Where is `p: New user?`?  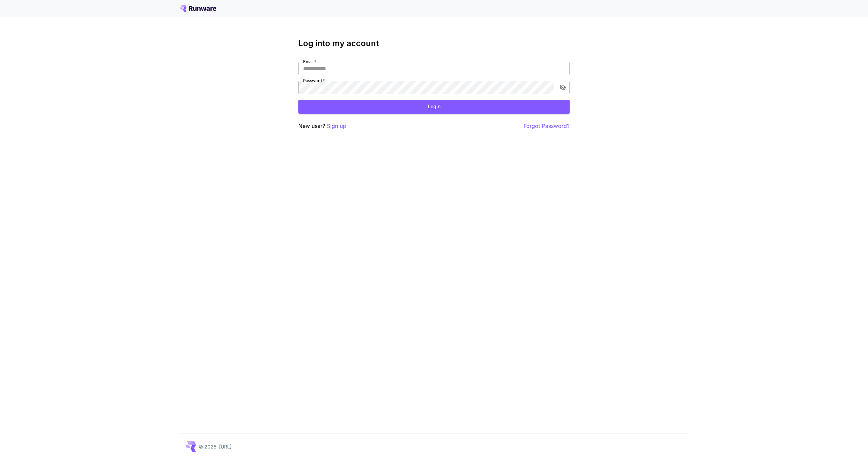 p: New user? is located at coordinates (322, 126).